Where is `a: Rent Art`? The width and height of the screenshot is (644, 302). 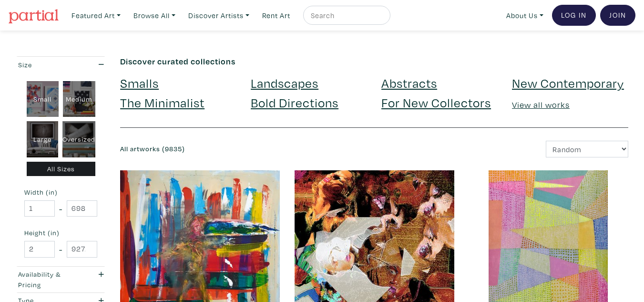
a: Rent Art is located at coordinates (276, 15).